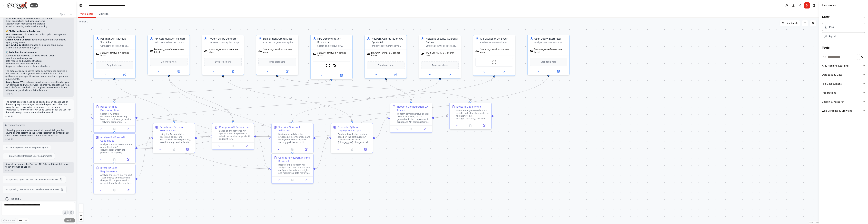 This screenshot has width=868, height=224. I want to click on button: zoom out, so click(81, 210).